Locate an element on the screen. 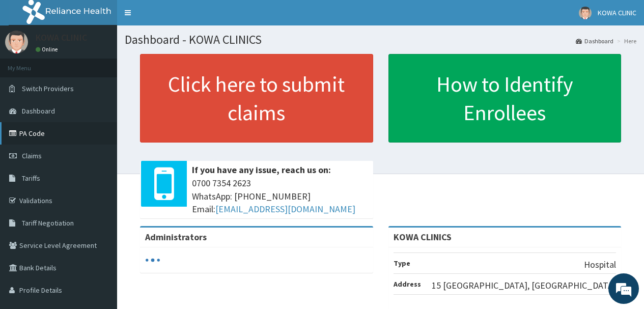  a: How to Identify Enrollees is located at coordinates (505, 98).